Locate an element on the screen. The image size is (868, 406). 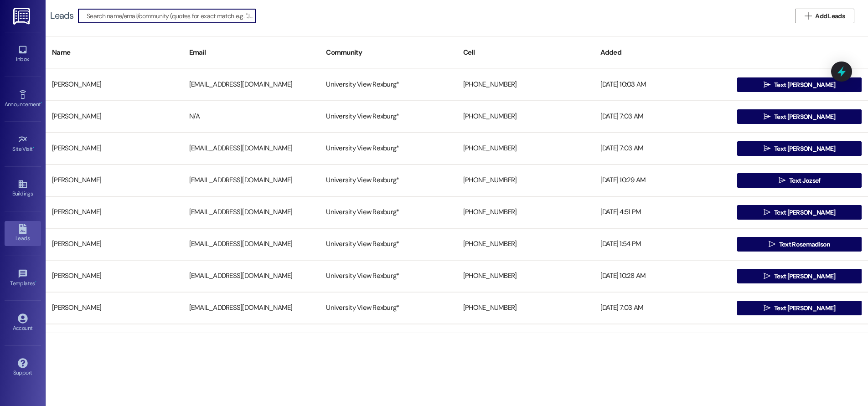
a: Account is located at coordinates (23, 324).